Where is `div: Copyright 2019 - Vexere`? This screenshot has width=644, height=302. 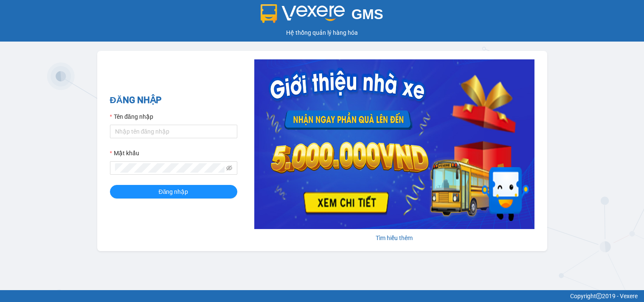
div: Copyright 2019 - Vexere is located at coordinates (321, 296).